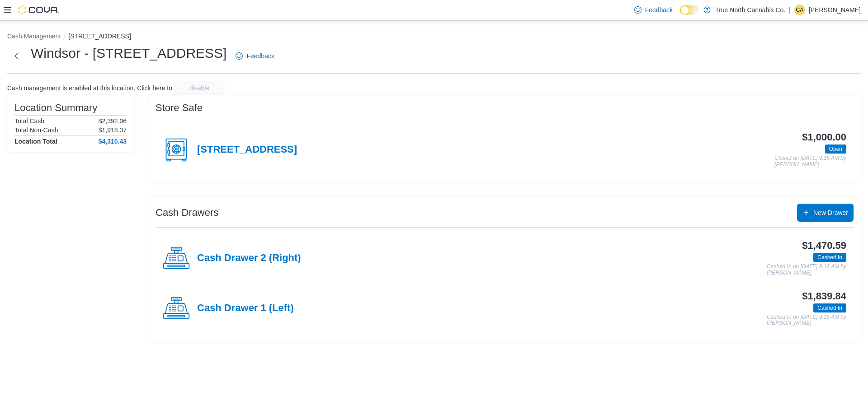 The image size is (868, 415). What do you see at coordinates (199, 88) in the screenshot?
I see `button: disable` at bounding box center [199, 88].